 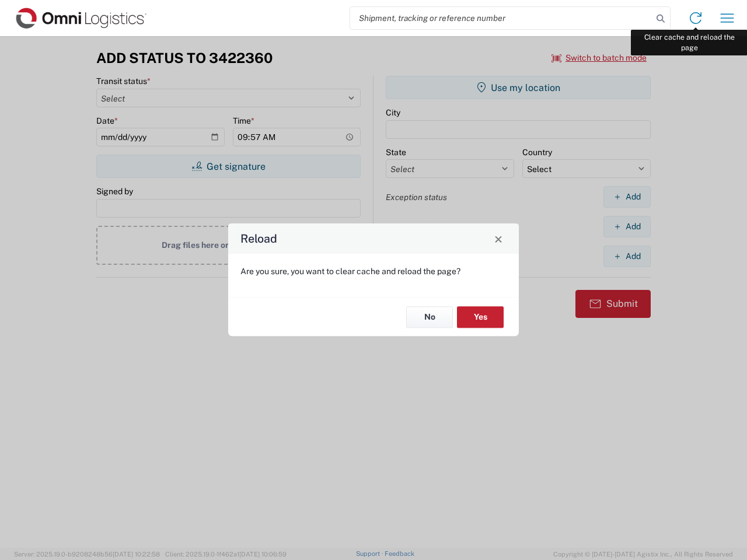 What do you see at coordinates (481, 317) in the screenshot?
I see `button: Yes` at bounding box center [481, 317].